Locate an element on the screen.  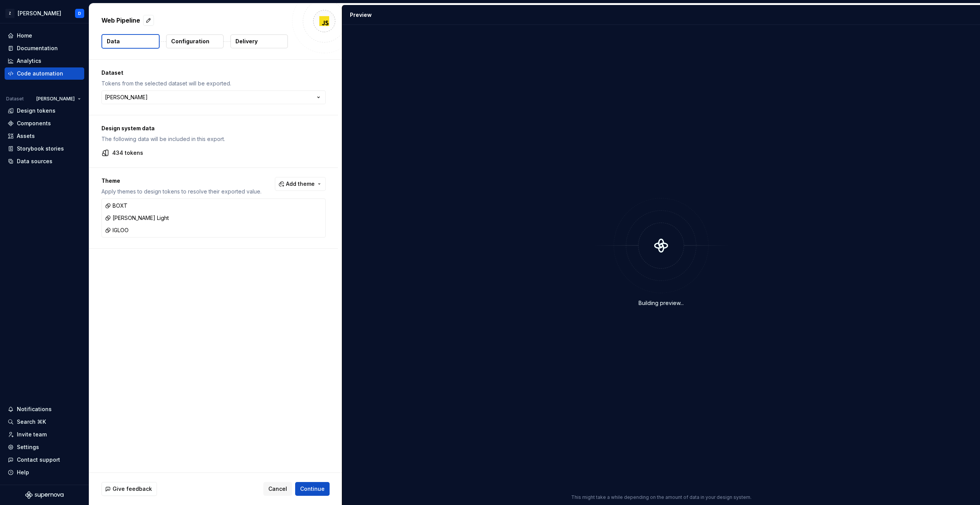
button: Data is located at coordinates (130, 42).